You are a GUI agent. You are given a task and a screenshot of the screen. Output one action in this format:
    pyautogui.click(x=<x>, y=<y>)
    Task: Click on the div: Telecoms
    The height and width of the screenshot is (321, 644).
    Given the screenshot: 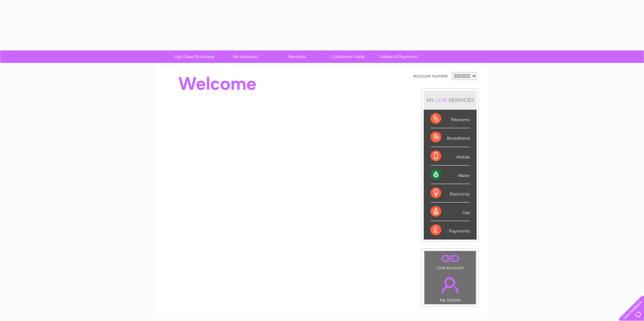 What is the action you would take?
    pyautogui.click(x=450, y=119)
    